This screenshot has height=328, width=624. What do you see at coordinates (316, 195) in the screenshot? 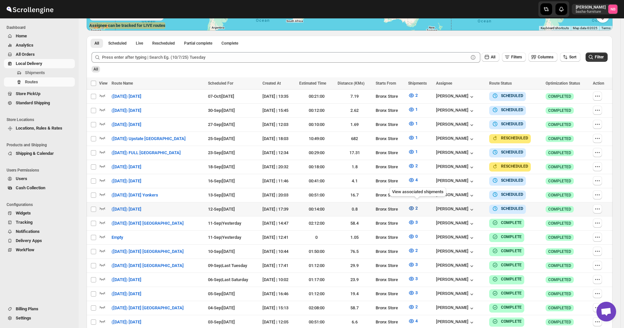
I see `div: 00:51:00` at bounding box center [316, 195].